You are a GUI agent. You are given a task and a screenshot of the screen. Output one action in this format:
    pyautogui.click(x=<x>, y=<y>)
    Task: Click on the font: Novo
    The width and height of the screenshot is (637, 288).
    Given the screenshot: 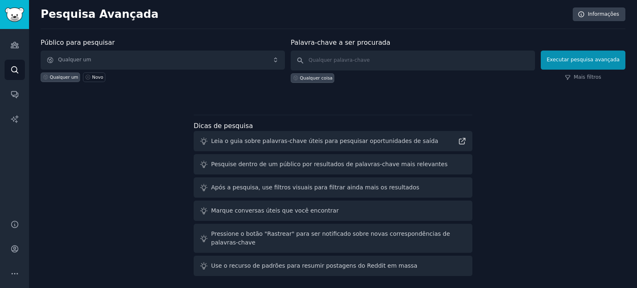 What is the action you would take?
    pyautogui.click(x=97, y=77)
    